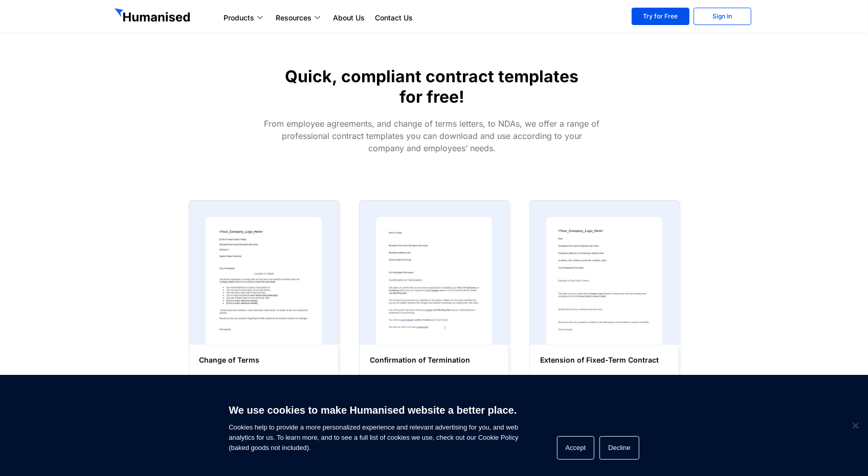 This screenshot has width=868, height=476. I want to click on a: About Us, so click(348, 18).